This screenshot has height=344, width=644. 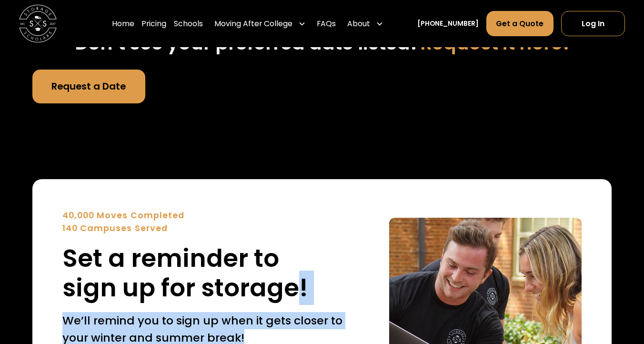 What do you see at coordinates (123, 23) in the screenshot?
I see `a: Home` at bounding box center [123, 23].